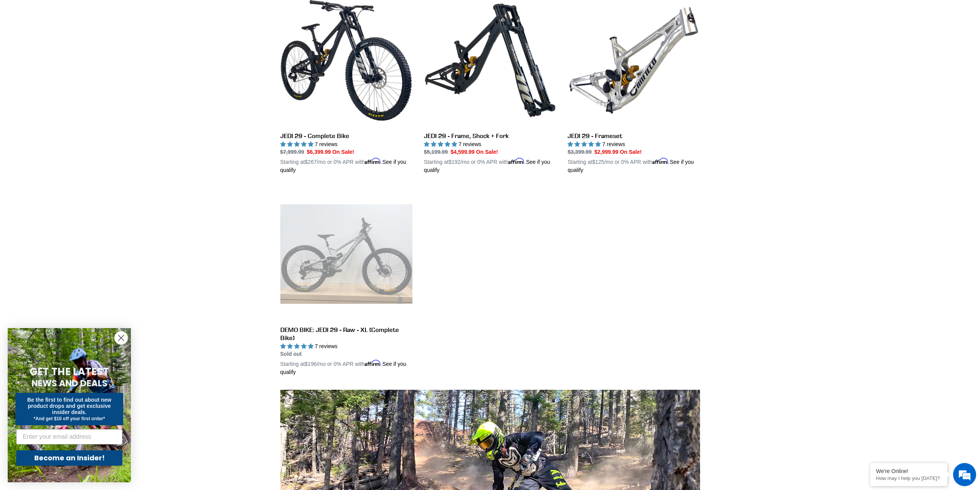 The width and height of the screenshot is (980, 490). I want to click on button: Become an Insider!, so click(69, 457).